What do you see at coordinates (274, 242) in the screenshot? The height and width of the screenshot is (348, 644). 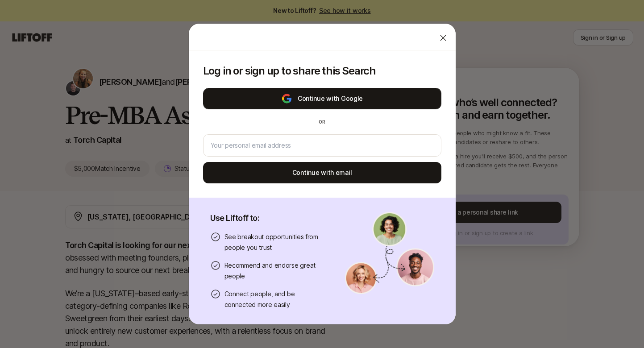 I see `p: See breakout opportunities from people you trust` at bounding box center [274, 242].